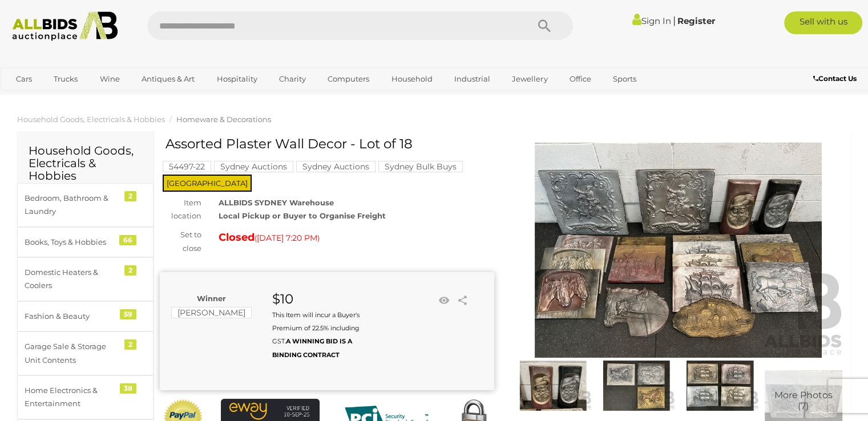  I want to click on div: 59, so click(128, 314).